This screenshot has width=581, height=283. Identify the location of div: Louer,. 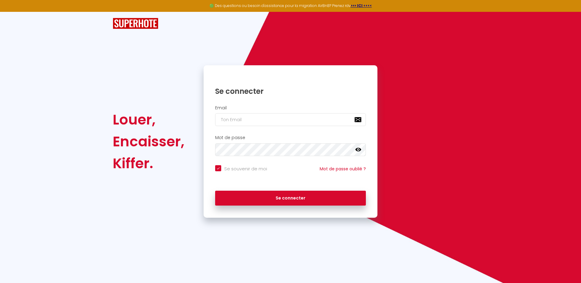
(149, 120).